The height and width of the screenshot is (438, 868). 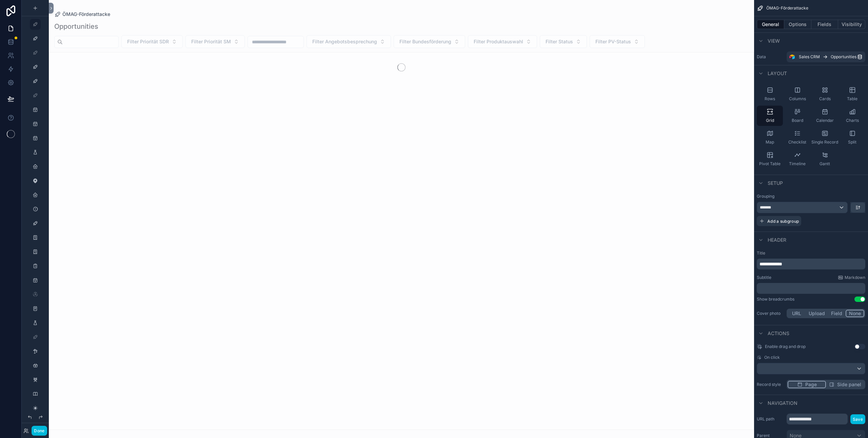 I want to click on button: Cards, so click(x=824, y=94).